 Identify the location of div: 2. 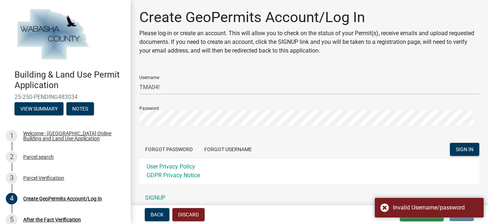
(12, 157).